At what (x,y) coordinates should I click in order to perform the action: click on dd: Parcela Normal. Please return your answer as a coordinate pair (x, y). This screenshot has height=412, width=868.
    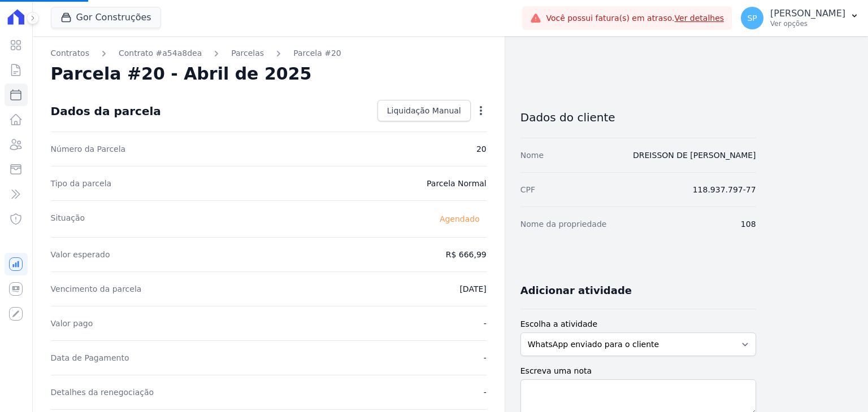
    Looking at the image, I should click on (456, 184).